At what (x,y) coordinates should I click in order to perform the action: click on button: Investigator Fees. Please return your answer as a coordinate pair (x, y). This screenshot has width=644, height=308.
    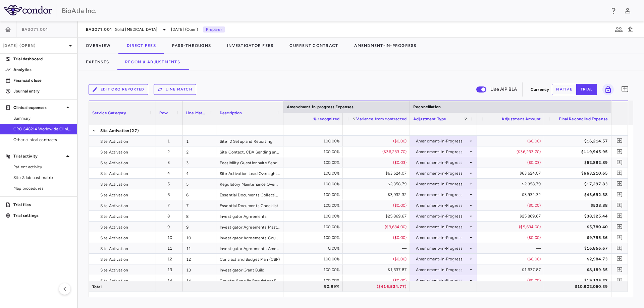
    Looking at the image, I should click on (250, 46).